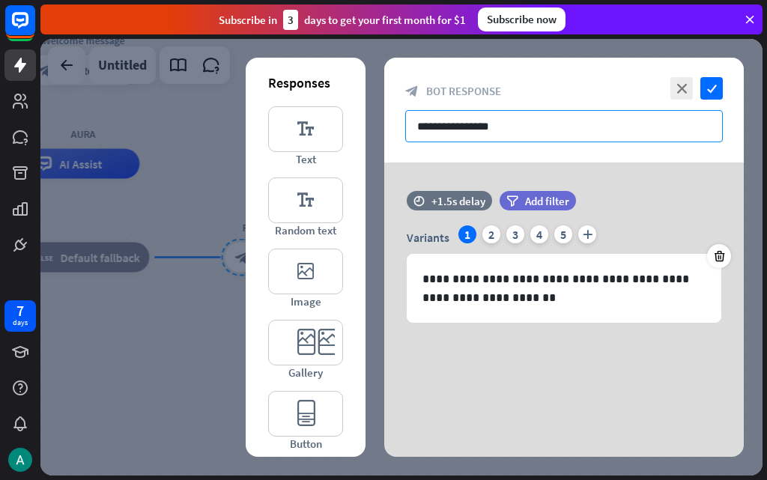  I want to click on div: 5, so click(563, 234).